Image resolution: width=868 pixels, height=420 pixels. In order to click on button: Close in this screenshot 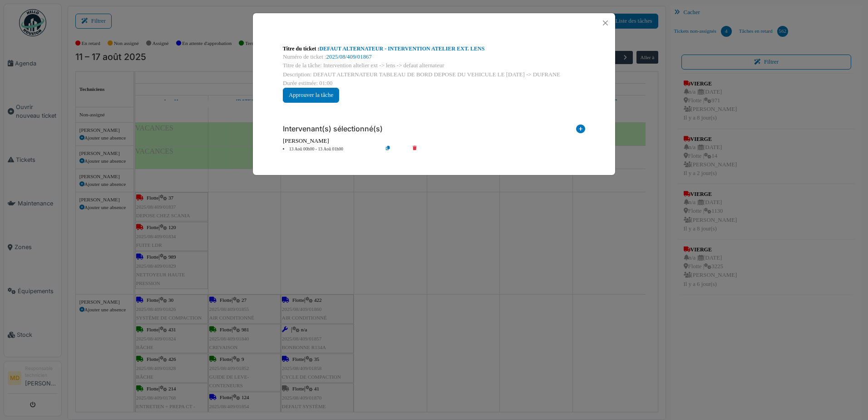, I will do `click(605, 22)`.